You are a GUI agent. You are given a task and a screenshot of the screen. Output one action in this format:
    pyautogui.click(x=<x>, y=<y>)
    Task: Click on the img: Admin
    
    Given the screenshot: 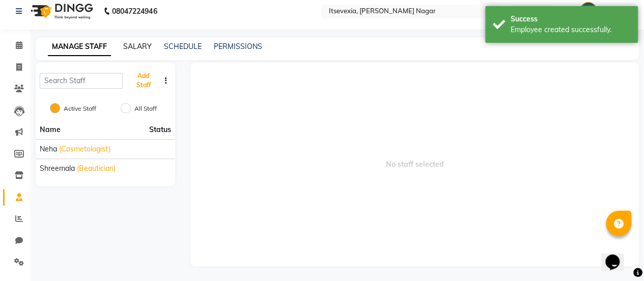 What is the action you would take?
    pyautogui.click(x=588, y=11)
    